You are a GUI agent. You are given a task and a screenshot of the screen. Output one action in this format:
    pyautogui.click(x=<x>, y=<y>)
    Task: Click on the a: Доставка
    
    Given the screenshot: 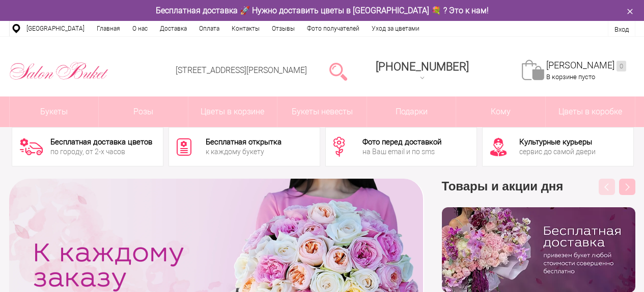 What is the action you would take?
    pyautogui.click(x=173, y=29)
    